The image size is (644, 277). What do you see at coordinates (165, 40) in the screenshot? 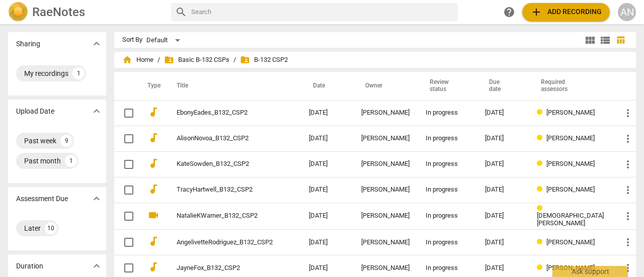
I see `div: Default` at bounding box center [165, 40].